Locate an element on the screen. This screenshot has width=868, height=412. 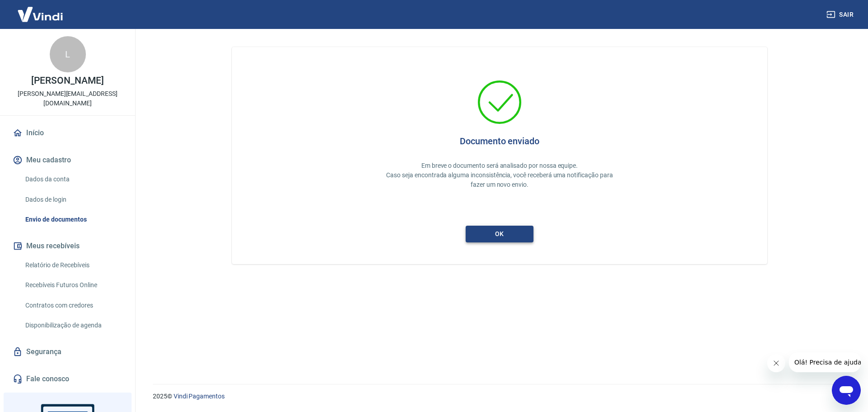
div: L is located at coordinates (68, 54).